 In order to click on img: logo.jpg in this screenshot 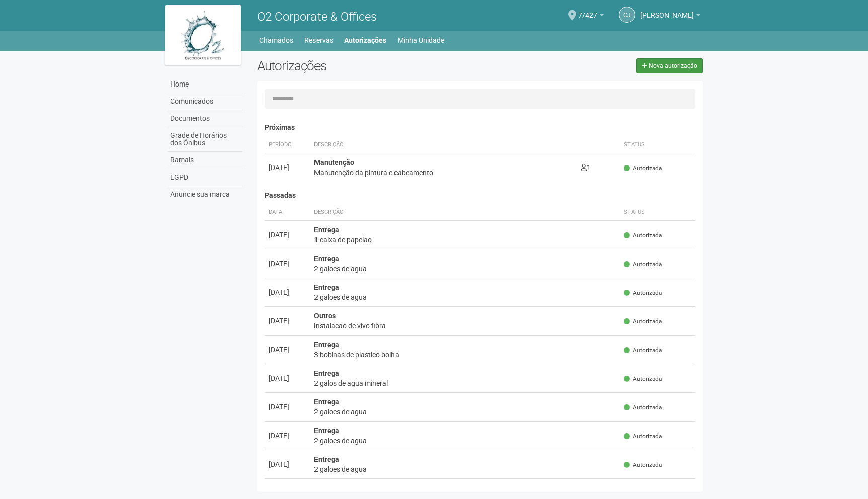, I will do `click(203, 35)`.